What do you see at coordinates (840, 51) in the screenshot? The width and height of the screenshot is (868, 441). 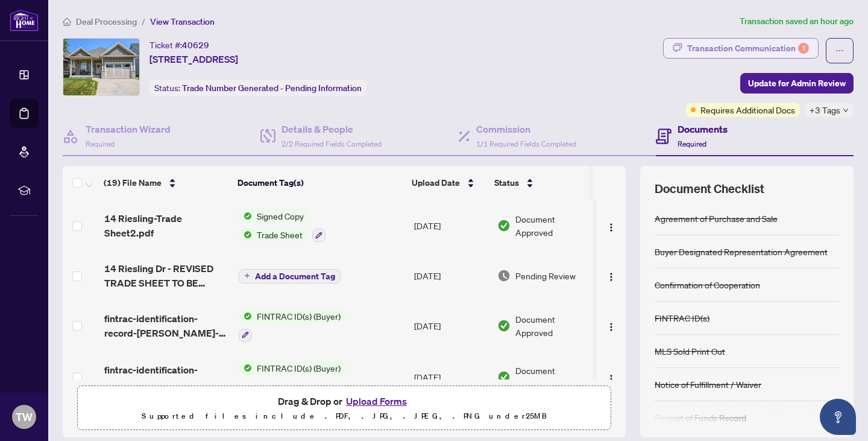 I see `span: ellipsis` at bounding box center [840, 51].